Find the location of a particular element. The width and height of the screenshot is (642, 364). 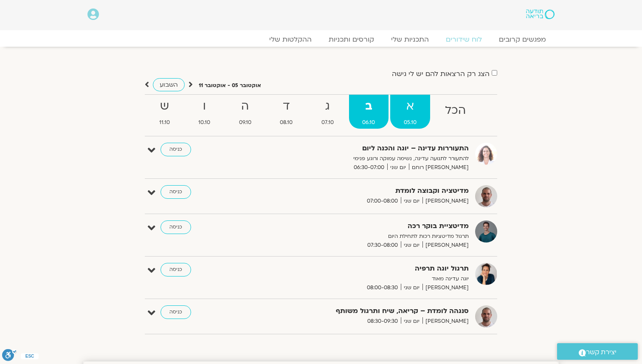

a: לוח שידורים is located at coordinates (463, 39).